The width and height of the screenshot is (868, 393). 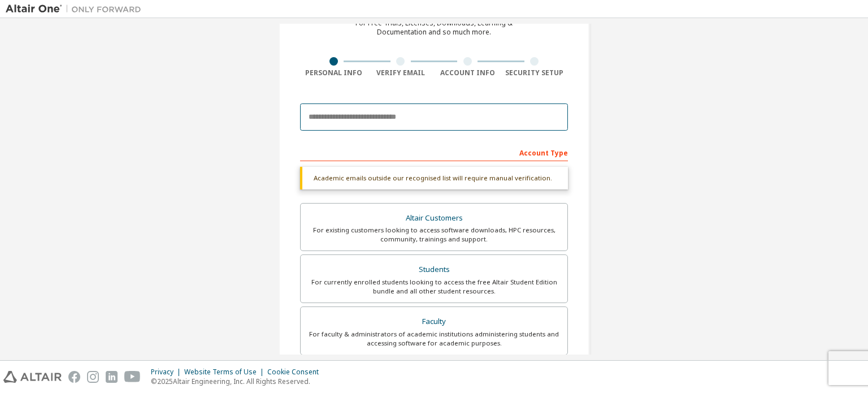 What do you see at coordinates (400, 73) in the screenshot?
I see `div: Verify Email` at bounding box center [400, 73].